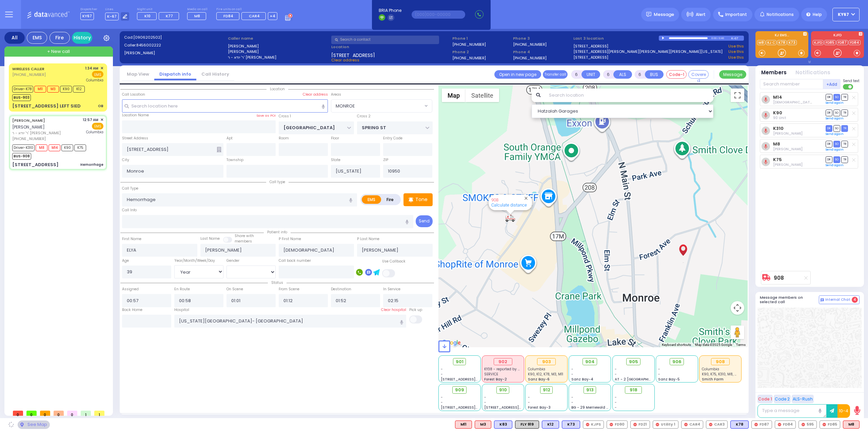  What do you see at coordinates (135, 115) in the screenshot?
I see `label: Location Name` at bounding box center [135, 115].